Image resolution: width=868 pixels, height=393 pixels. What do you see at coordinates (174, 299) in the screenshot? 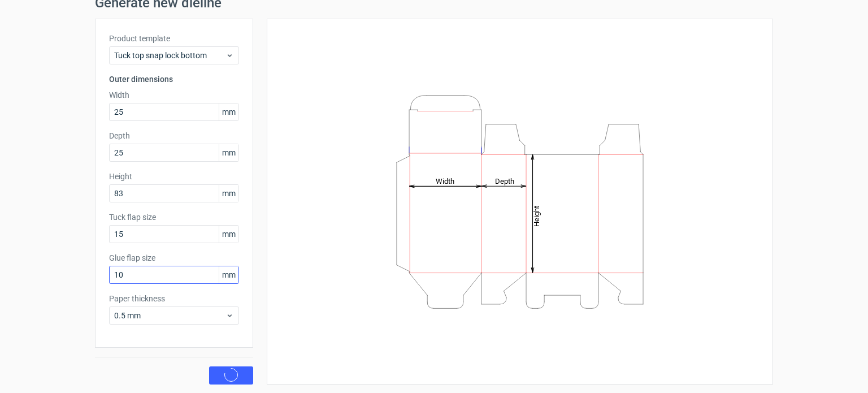
I see `label: Paper thickness` at bounding box center [174, 299].